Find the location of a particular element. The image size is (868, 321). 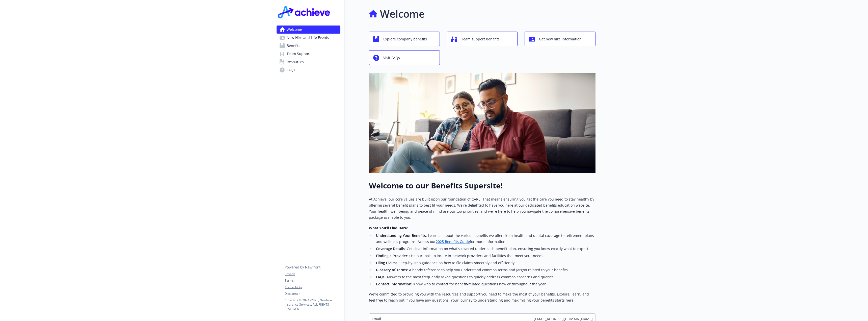

button: Explore company benefits is located at coordinates (404, 39).